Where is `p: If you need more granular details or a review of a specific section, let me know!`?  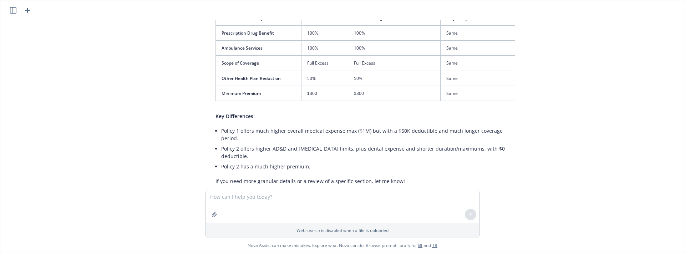
p: If you need more granular details or a review of a specific section, let me know! is located at coordinates (365, 181).